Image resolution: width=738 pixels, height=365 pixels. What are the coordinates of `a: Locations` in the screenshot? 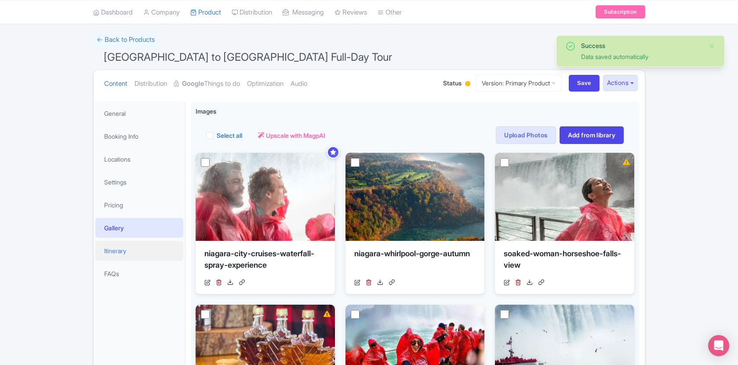 It's located at (139, 159).